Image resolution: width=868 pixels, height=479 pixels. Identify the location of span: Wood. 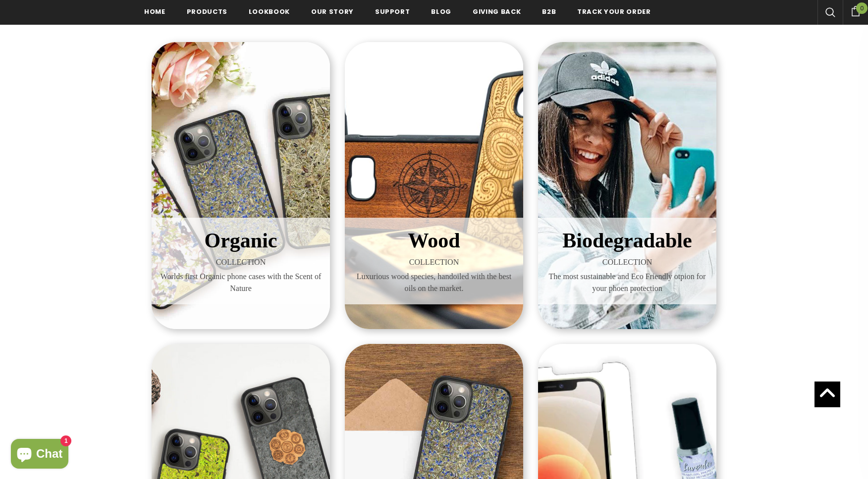
(433, 240).